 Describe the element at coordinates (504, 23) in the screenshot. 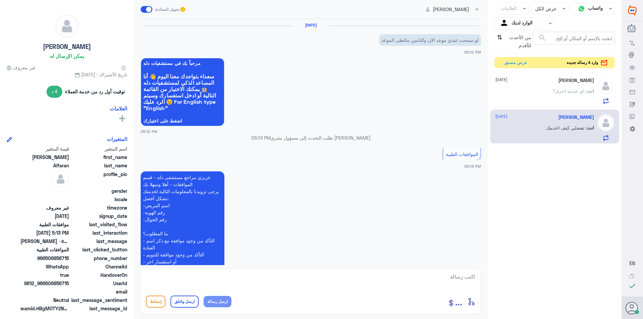

I see `img: yourInbox.svg` at that location.